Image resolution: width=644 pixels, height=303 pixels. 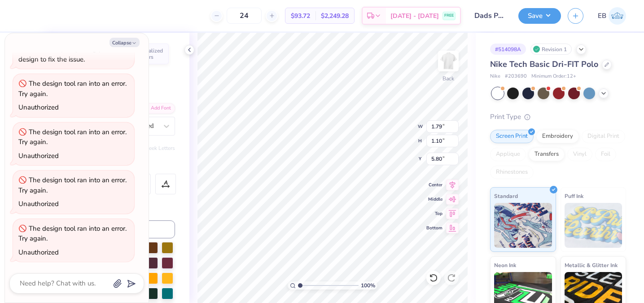 What do you see at coordinates (574, 196) in the screenshot?
I see `span: Puff Ink` at bounding box center [574, 196].